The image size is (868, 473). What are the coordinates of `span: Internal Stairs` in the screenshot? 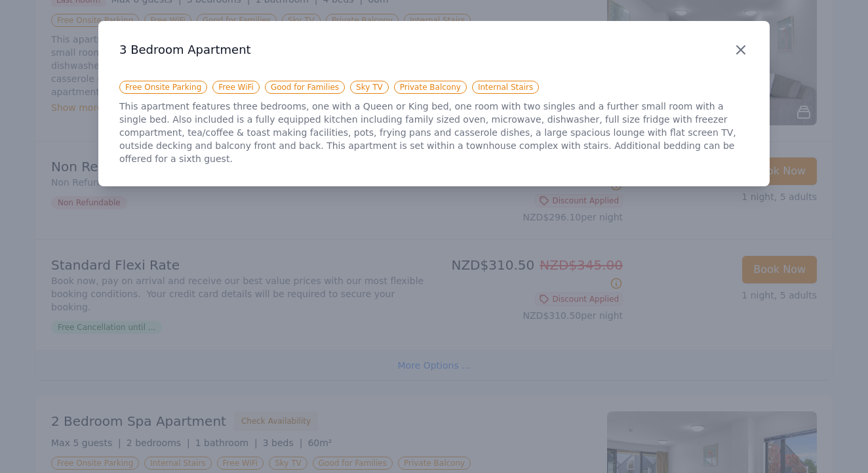 It's located at (505, 87).